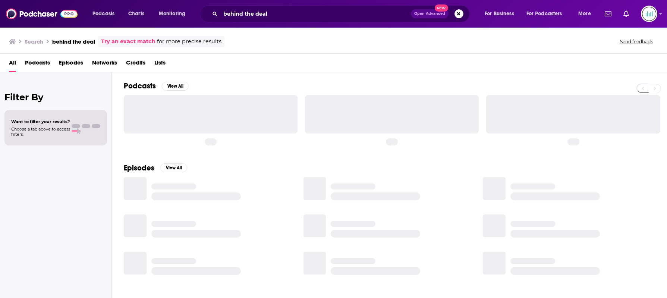  Describe the element at coordinates (160, 64) in the screenshot. I see `span: Lists` at that location.